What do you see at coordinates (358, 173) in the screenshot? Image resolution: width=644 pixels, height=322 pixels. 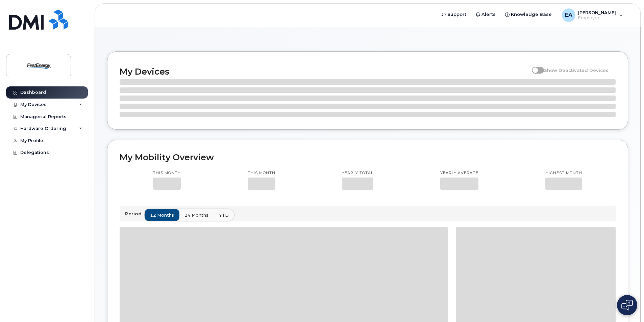 I see `p: Yearly total` at bounding box center [358, 173].